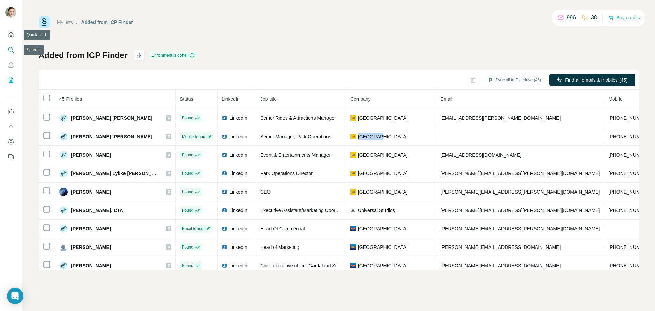 This screenshot has width=655, height=311. What do you see at coordinates (193, 136) in the screenshot?
I see `span: Mobile found` at bounding box center [193, 136].